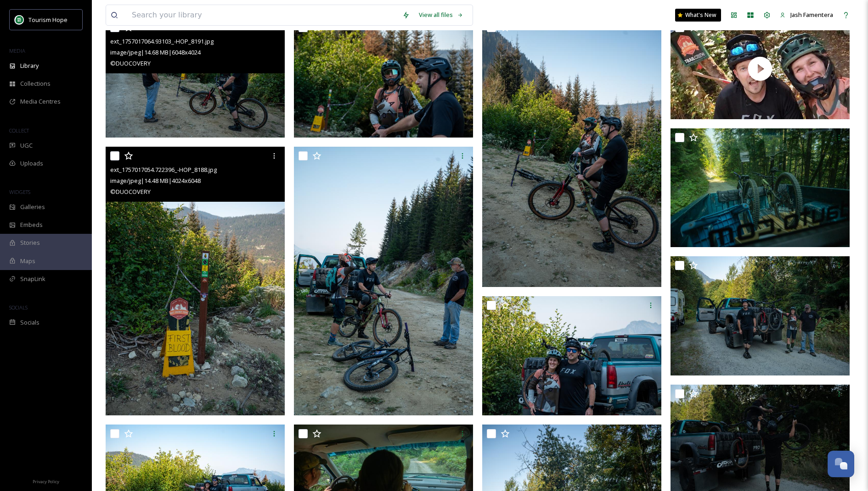 The height and width of the screenshot is (491, 868). Describe the element at coordinates (36, 83) in the screenshot. I see `span: Collections` at that location.